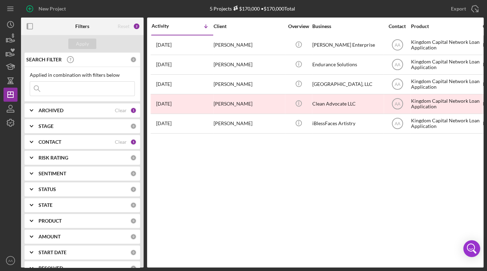 The height and width of the screenshot is (271, 487). I want to click on b: SEARCH FILTER, so click(44, 60).